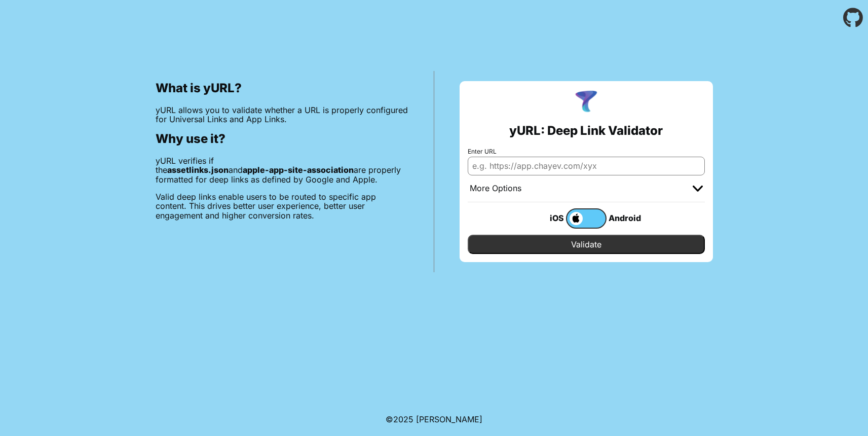 This screenshot has height=436, width=868. I want to click on a: Michael Ibragimchayev's Personal Site, so click(449, 419).